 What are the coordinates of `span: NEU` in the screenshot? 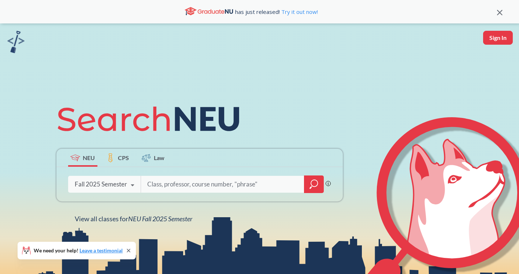 It's located at (89, 158).